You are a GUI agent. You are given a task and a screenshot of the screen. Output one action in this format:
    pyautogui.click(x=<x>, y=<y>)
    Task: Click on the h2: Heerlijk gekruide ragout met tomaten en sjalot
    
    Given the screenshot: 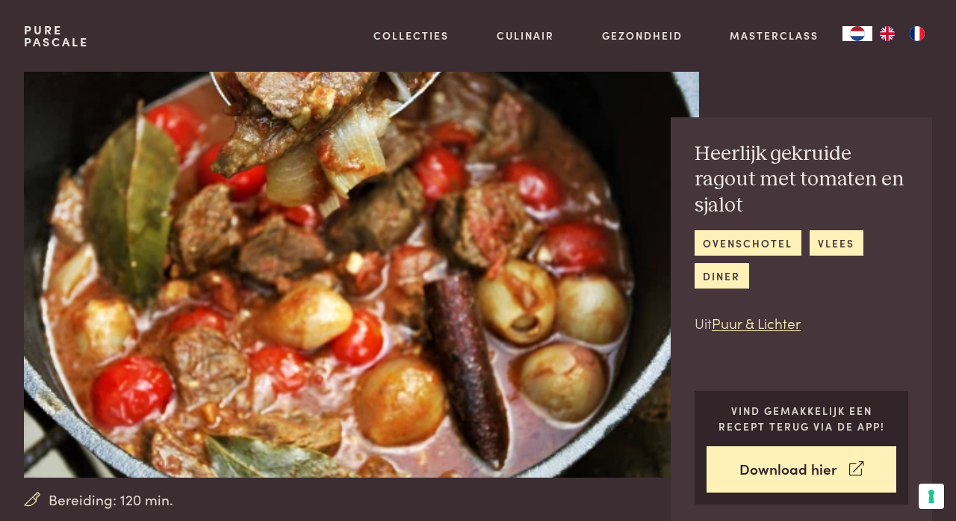 What is the action you would take?
    pyautogui.click(x=801, y=180)
    